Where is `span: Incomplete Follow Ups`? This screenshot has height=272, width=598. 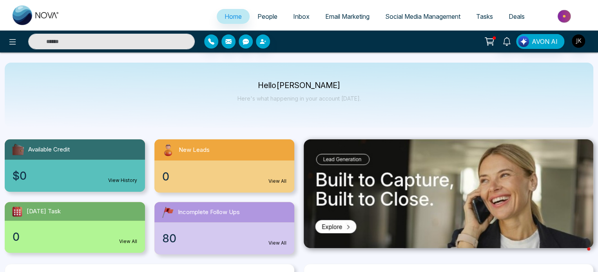
span: Incomplete Follow Ups is located at coordinates (209, 212).